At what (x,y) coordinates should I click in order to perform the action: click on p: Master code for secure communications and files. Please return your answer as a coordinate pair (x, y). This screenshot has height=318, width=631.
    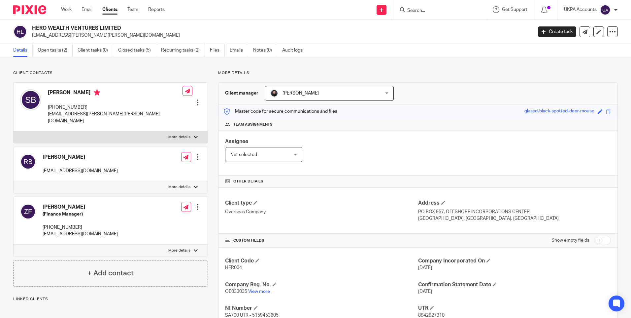
    Looking at the image, I should click on (280, 111).